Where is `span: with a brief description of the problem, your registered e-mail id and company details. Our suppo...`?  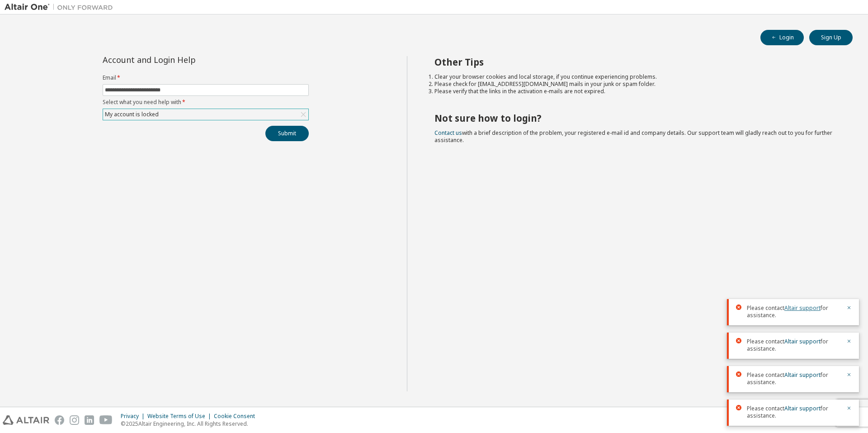 span: with a brief description of the problem, your registered e-mail id and company details. Our suppo... is located at coordinates (634, 136).